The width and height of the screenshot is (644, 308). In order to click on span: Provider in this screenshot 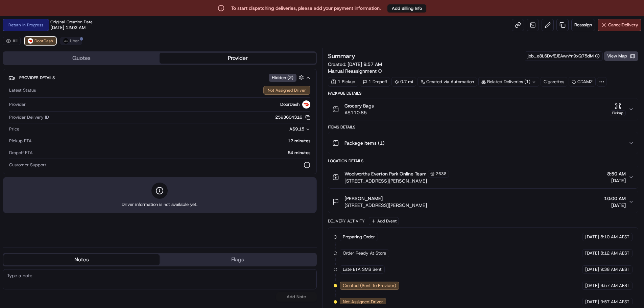, I will do `click(17, 105)`.